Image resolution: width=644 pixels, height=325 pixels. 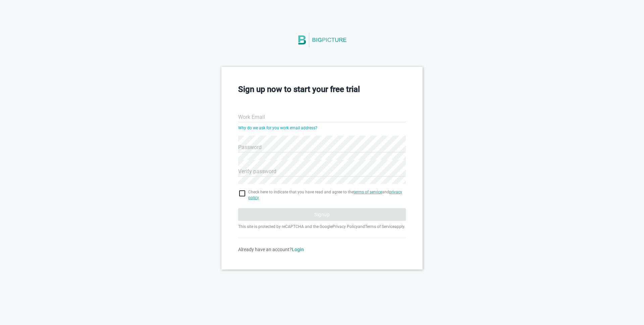 I want to click on a: Privacy Policy, so click(x=345, y=227).